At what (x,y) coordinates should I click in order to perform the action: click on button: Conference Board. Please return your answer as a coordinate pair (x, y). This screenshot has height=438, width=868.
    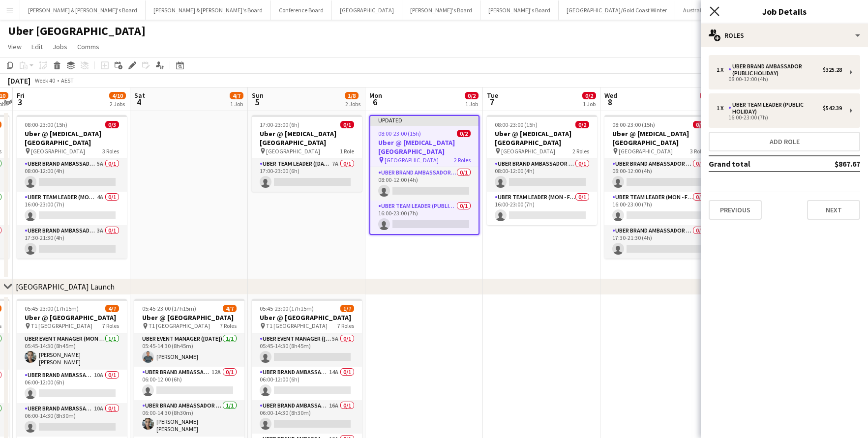
    Looking at the image, I should click on (302, 10).